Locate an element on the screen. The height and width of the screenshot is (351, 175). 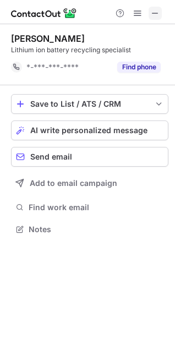
span: Find work email is located at coordinates (96, 207).